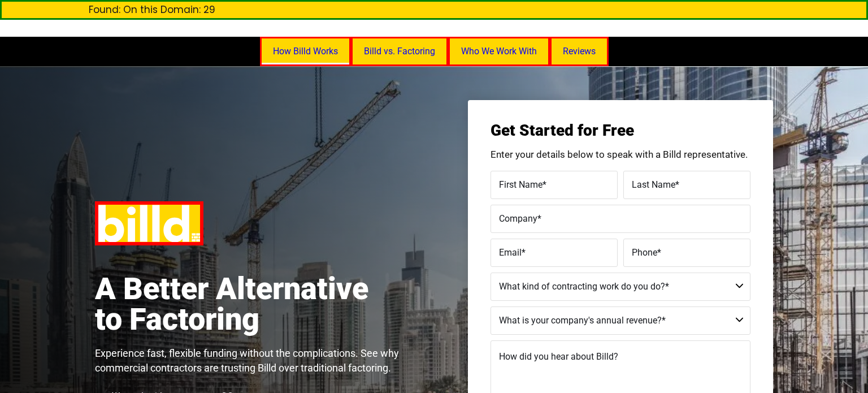  What do you see at coordinates (579, 52) in the screenshot?
I see `a: Reviews` at bounding box center [579, 52].